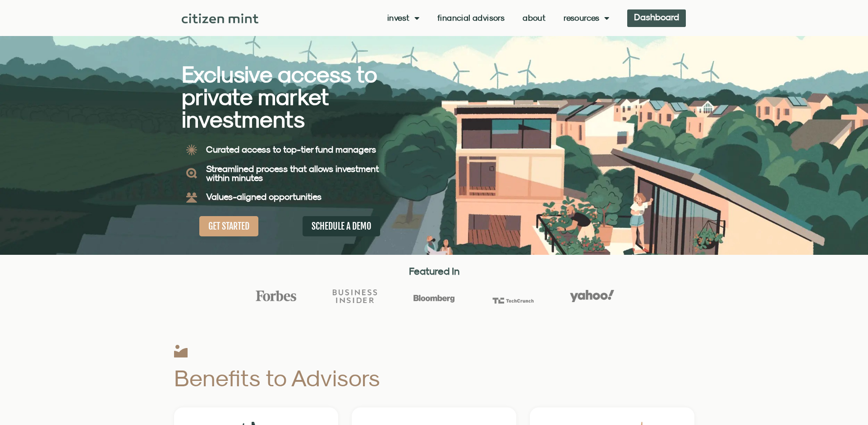  Describe the element at coordinates (292, 97) in the screenshot. I see `h2: Exclusive access to private market investments` at that location.